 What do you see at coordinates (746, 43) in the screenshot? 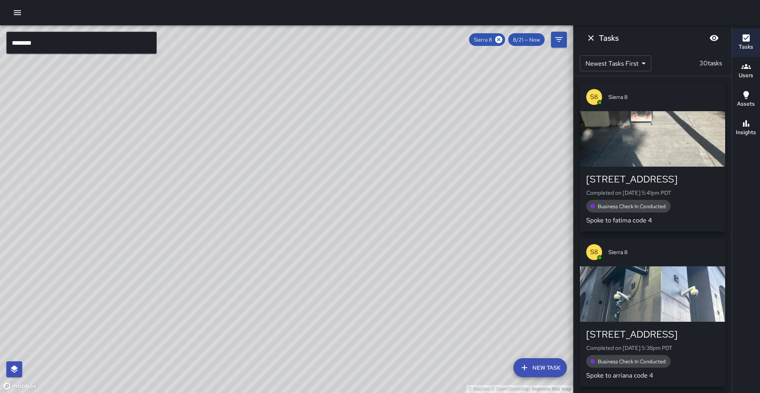
I see `button: Tasks` at bounding box center [746, 43].